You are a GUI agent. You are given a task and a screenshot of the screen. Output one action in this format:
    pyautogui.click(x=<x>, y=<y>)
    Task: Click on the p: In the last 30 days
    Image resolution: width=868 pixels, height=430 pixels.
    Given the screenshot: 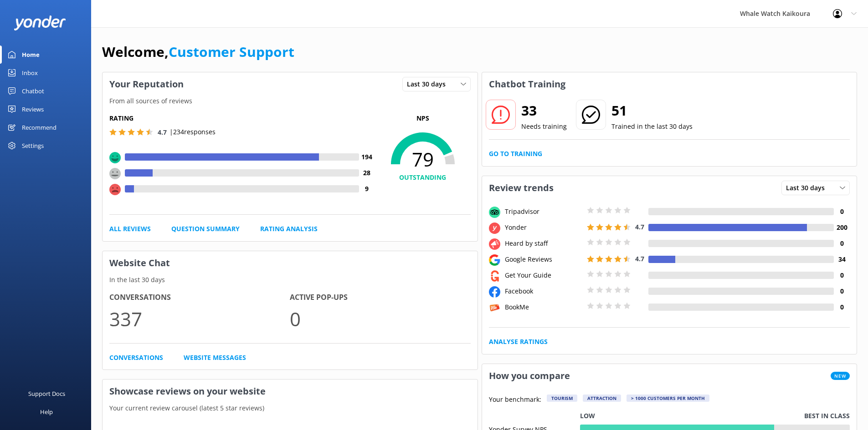 What is the action you would take?
    pyautogui.click(x=290, y=280)
    